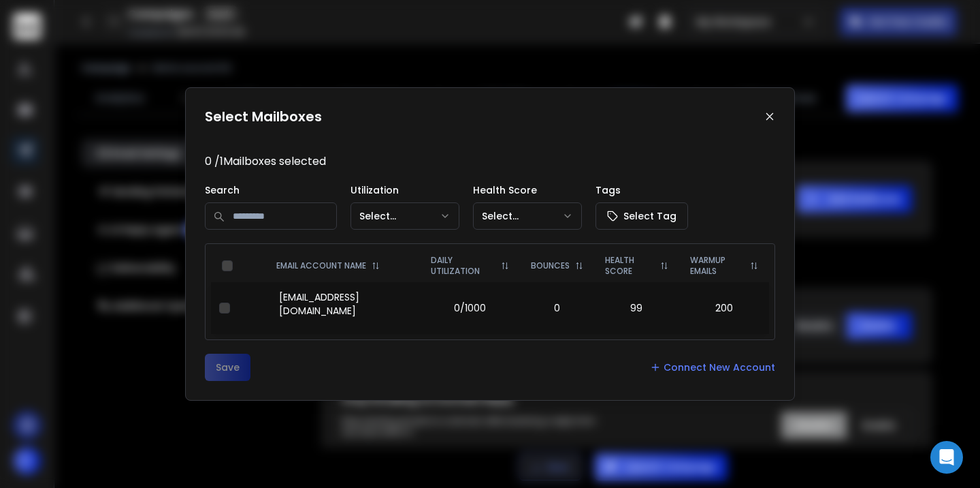 The width and height of the screenshot is (980, 488). I want to click on p: HEALTH SCORE, so click(630, 266).